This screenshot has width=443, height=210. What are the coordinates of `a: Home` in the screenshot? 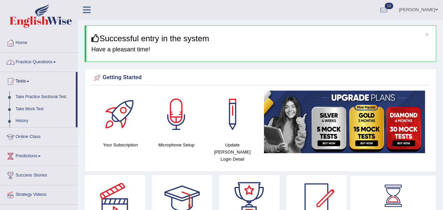 It's located at (39, 42).